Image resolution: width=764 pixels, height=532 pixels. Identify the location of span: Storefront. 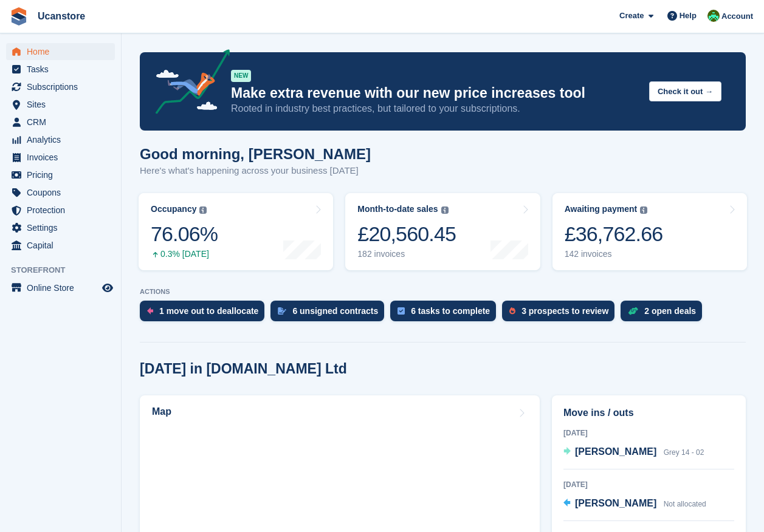
(66, 270).